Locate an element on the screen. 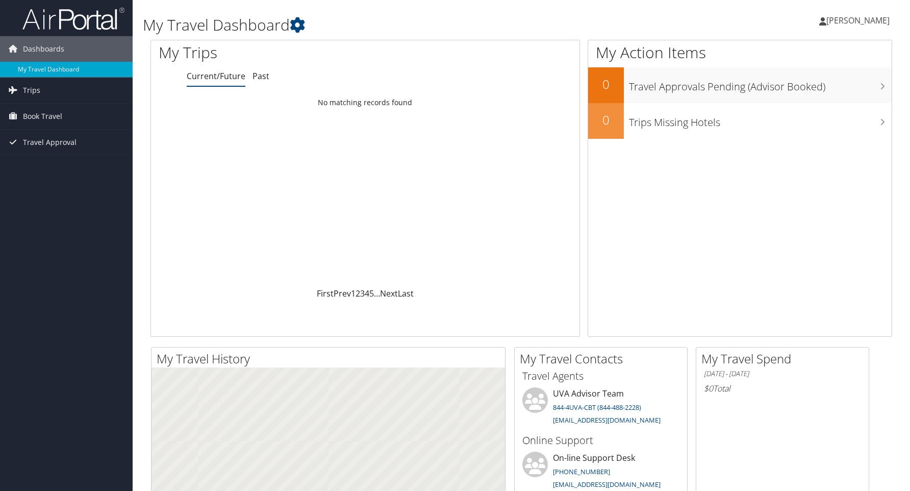 The height and width of the screenshot is (491, 910). h2: My Travel Contacts is located at coordinates (603, 359).